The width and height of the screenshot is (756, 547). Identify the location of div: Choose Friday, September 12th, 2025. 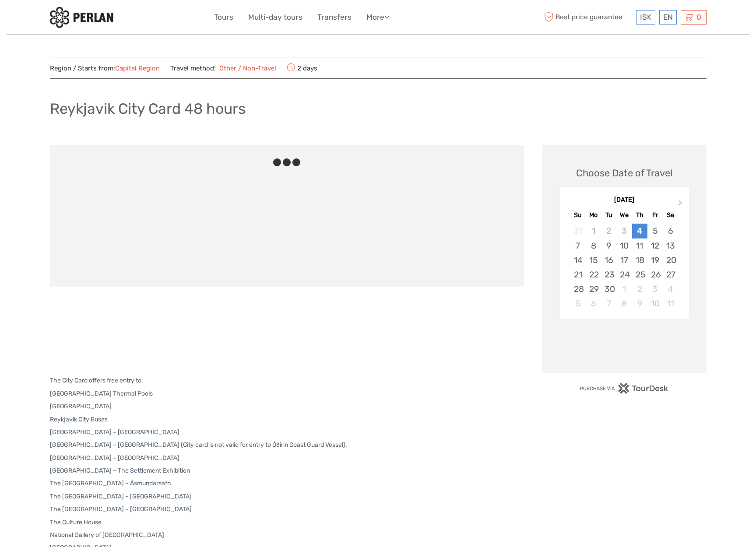
(655, 245).